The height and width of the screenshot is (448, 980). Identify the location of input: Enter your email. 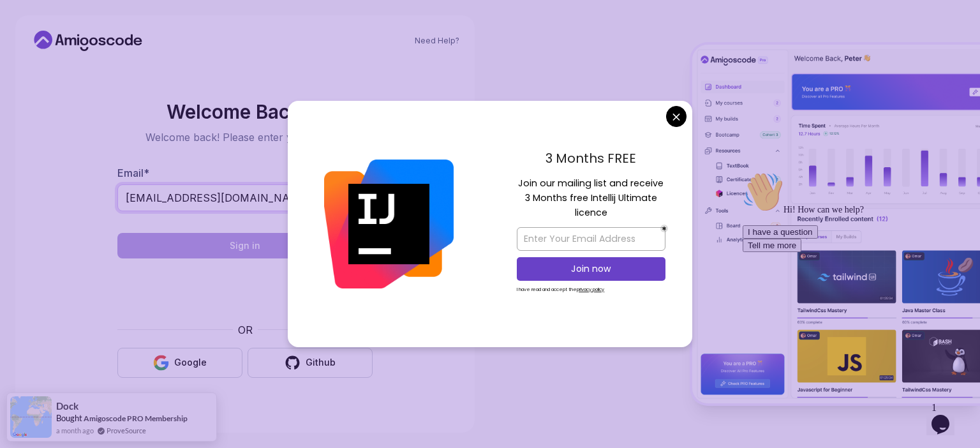
(245, 198).